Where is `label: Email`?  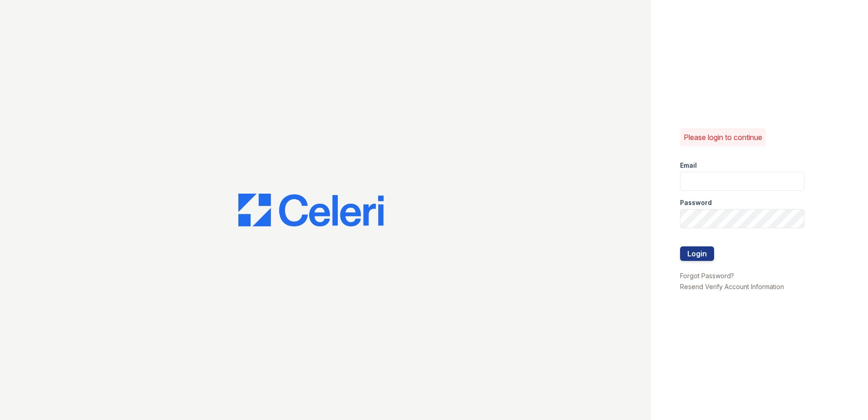
label: Email is located at coordinates (688, 166).